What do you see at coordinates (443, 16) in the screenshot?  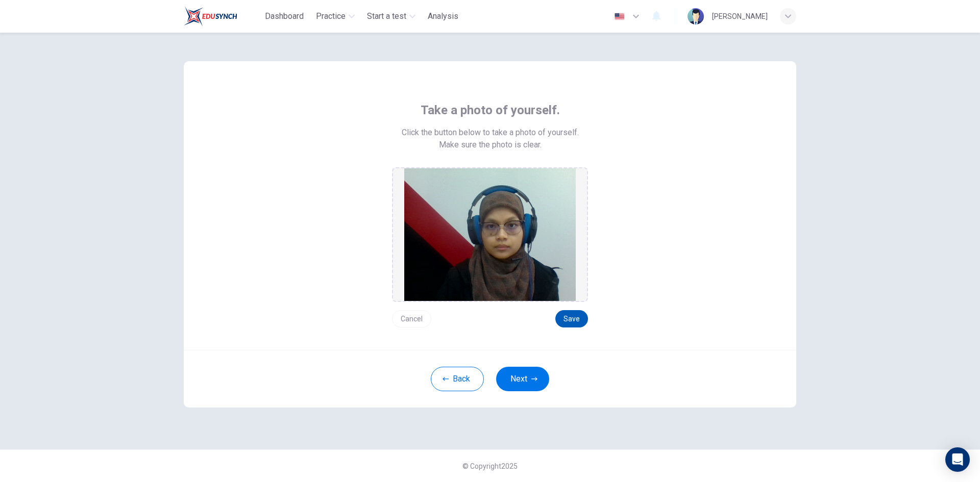 I see `span: Analysis` at bounding box center [443, 16].